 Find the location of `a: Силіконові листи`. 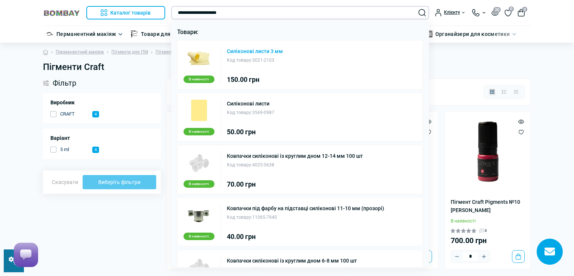

a: Силіконові листи is located at coordinates (248, 103).